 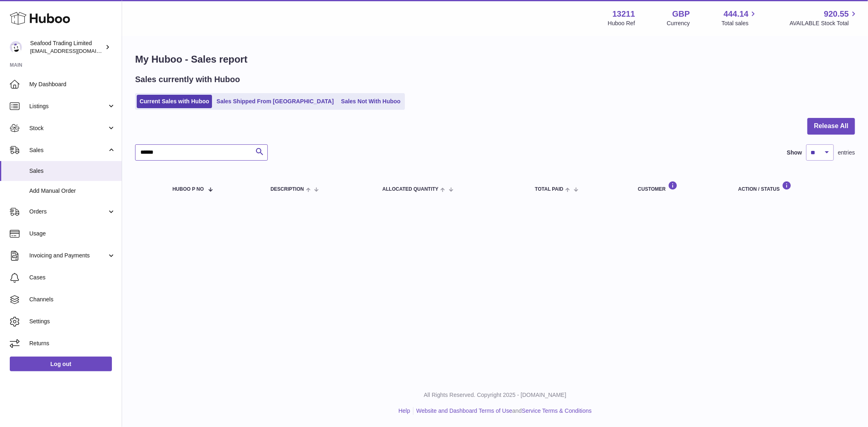 I want to click on span: entries, so click(x=847, y=153).